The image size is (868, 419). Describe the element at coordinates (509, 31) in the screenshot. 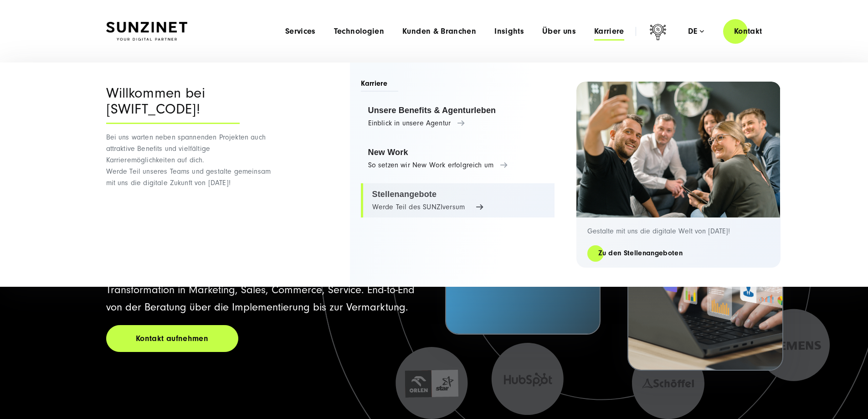

I see `span: Insights` at that location.